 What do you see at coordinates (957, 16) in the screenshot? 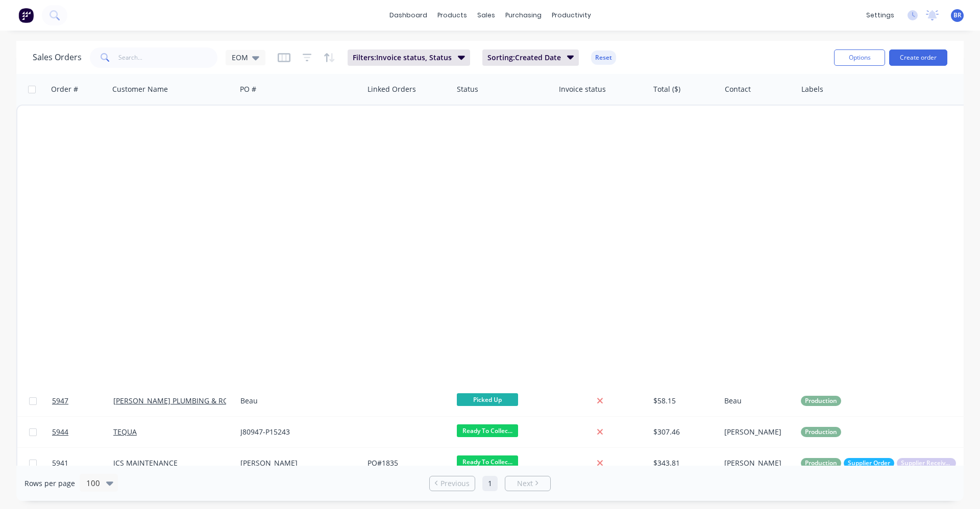
I see `span: BR` at bounding box center [957, 16].